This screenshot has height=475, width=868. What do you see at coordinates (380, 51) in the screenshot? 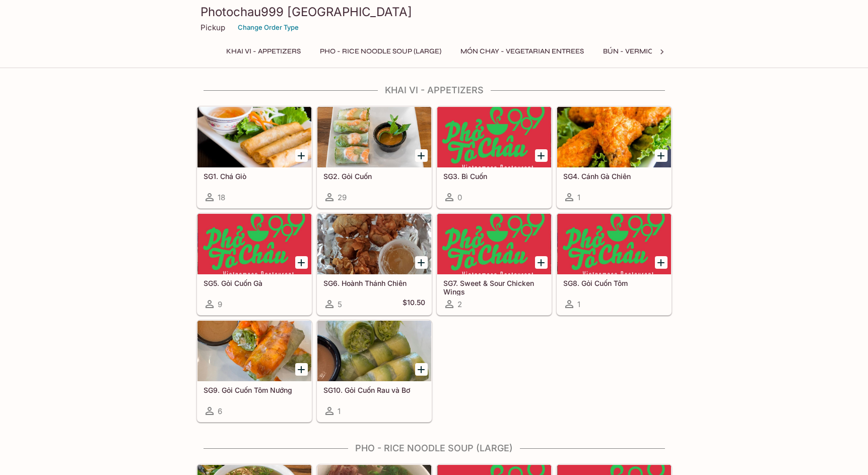
I see `button: Pho - Rice Noodle Soup (Large)` at bounding box center [380, 51].